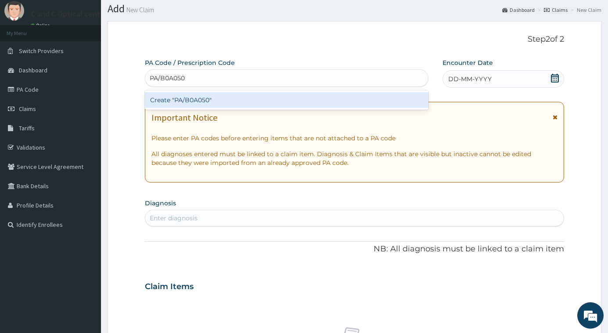 The width and height of the screenshot is (608, 333). What do you see at coordinates (467, 63) in the screenshot?
I see `label: Encounter Date` at bounding box center [467, 63].